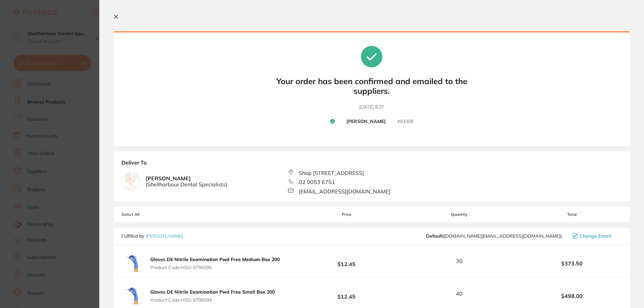 Image resolution: width=644 pixels, height=308 pixels. I want to click on span: 40, so click(459, 294).